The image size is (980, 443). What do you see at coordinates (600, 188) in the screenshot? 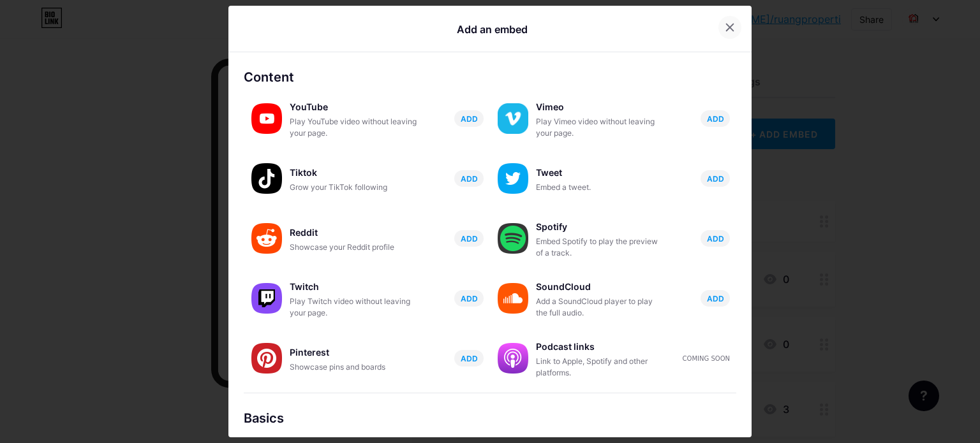
I see `div: Embed a tweet.` at bounding box center [600, 188].